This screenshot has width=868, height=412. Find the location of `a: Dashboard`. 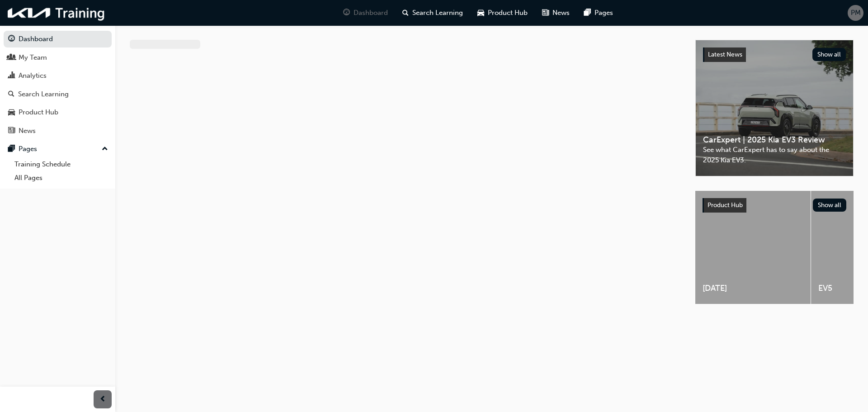

a: Dashboard is located at coordinates (57, 39).